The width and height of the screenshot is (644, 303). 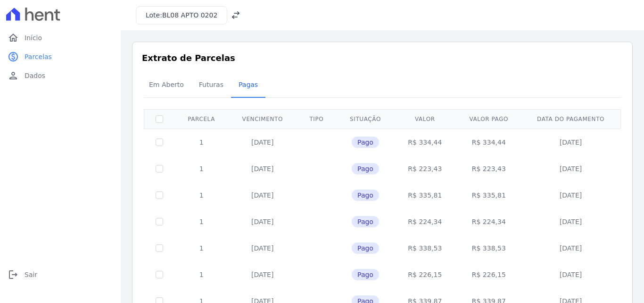 I want to click on span: Pagas, so click(x=248, y=85).